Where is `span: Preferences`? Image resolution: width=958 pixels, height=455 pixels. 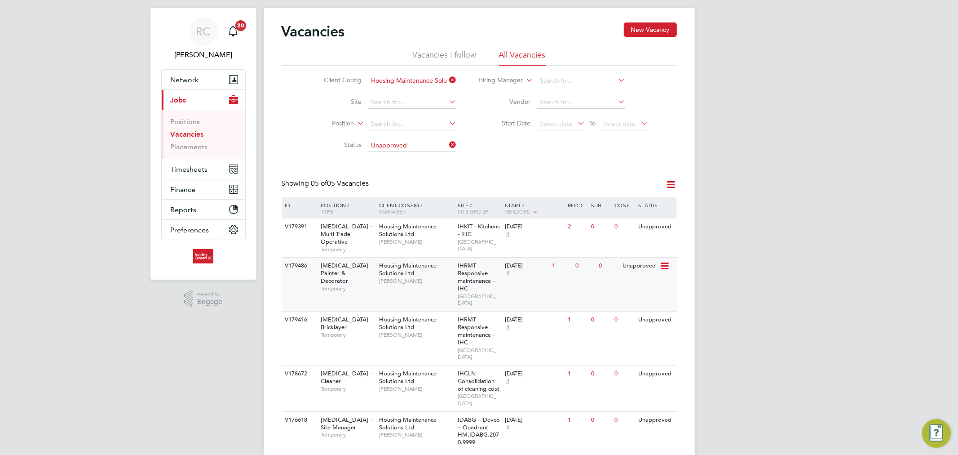 span: Preferences is located at coordinates (190, 230).